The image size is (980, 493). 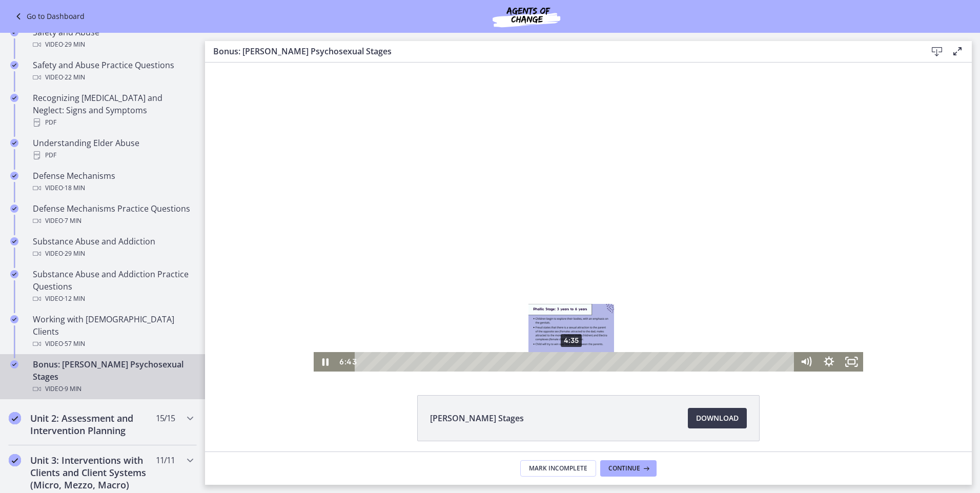 I want to click on span: Mark Incomplete, so click(x=559, y=469).